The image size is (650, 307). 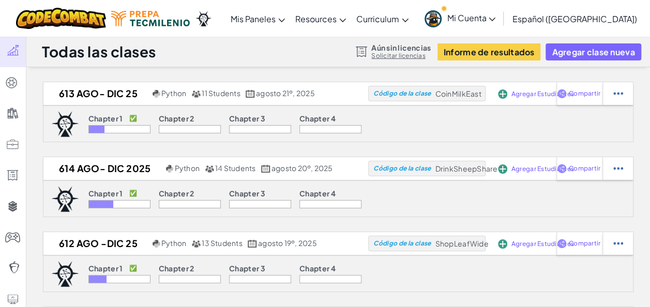 What do you see at coordinates (401, 56) in the screenshot?
I see `a: Solicitar licencias` at bounding box center [401, 56].